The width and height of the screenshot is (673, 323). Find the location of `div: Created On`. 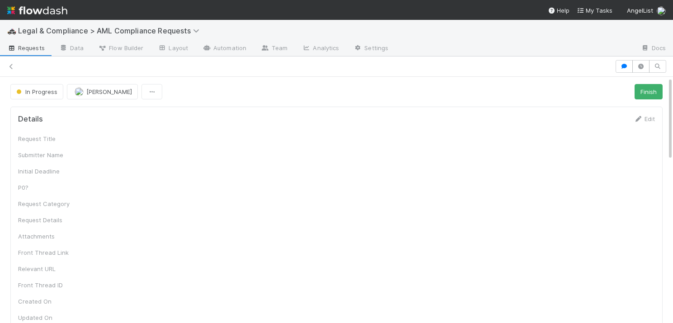

div: Created On is located at coordinates (52, 301).